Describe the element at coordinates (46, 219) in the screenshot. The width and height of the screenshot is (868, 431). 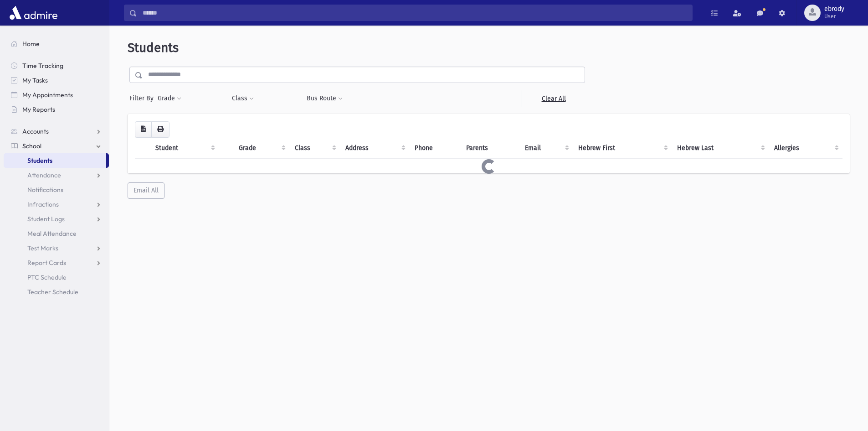
I see `span: Student Logs` at that location.